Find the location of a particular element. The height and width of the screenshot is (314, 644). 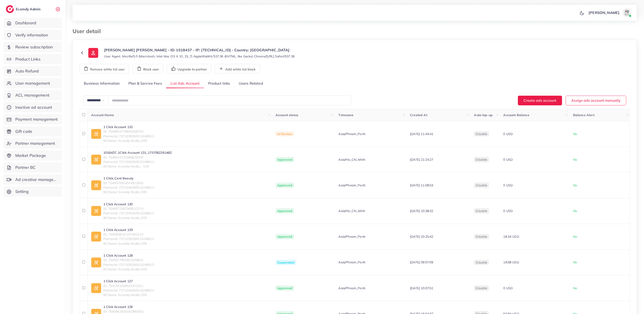

a: Gift code is located at coordinates (33, 132).